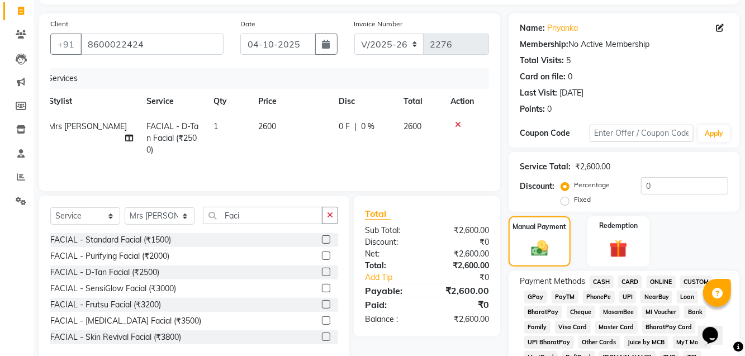 The image size is (745, 356). Describe the element at coordinates (537, 327) in the screenshot. I see `span: Family` at that location.